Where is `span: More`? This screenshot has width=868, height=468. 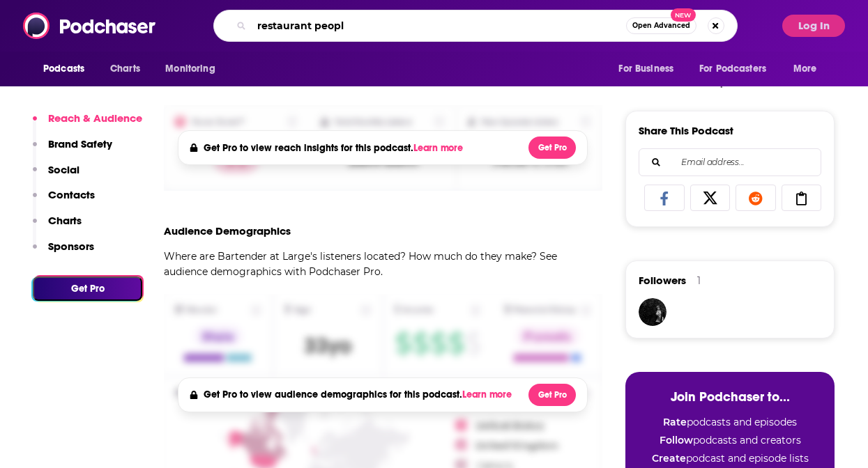 span: More is located at coordinates (805, 69).